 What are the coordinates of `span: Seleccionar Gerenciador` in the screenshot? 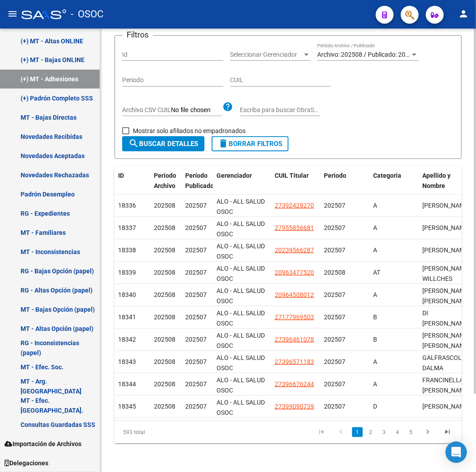 It's located at (266, 55).